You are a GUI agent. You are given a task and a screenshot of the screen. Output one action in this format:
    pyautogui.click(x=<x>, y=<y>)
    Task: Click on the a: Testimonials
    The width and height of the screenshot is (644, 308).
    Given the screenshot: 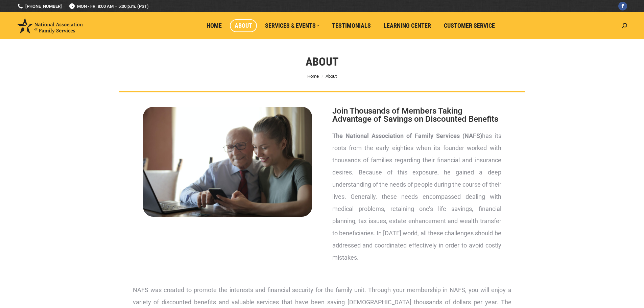 What is the action you would take?
    pyautogui.click(x=351, y=26)
    